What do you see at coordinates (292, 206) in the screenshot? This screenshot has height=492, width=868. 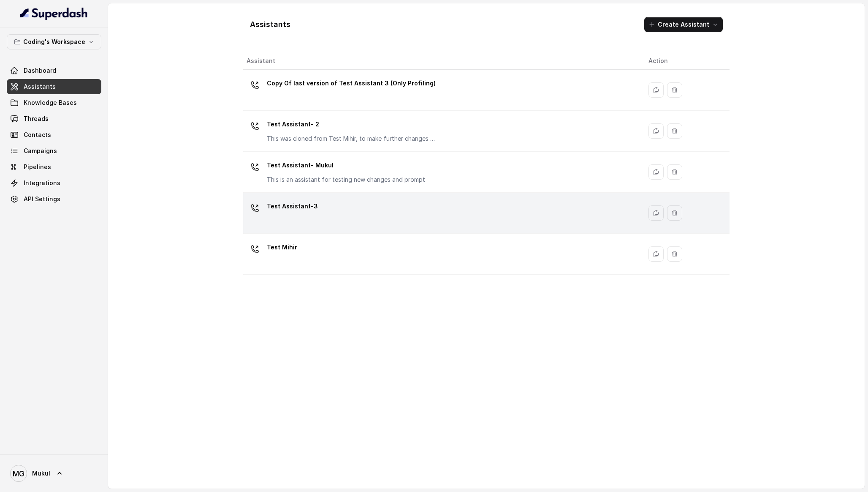 I see `p: Test Assistant-3` at bounding box center [292, 206].